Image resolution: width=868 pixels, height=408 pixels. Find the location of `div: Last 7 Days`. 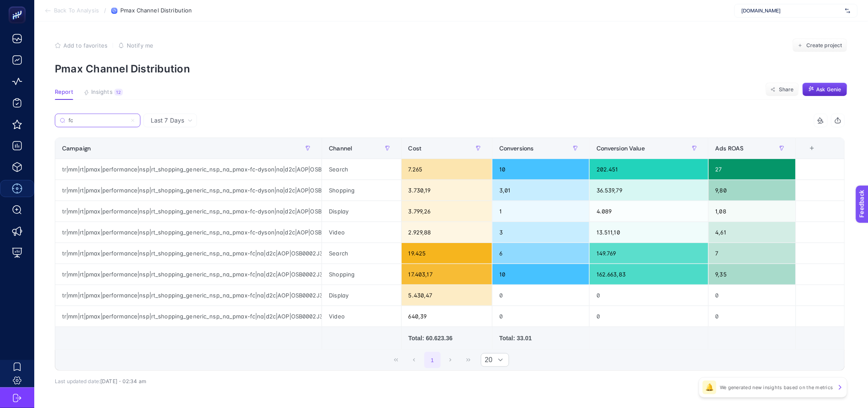

div: Last 7 Days is located at coordinates (449, 256).